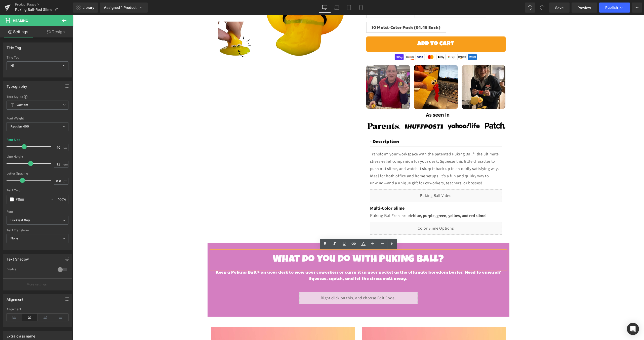 Image resolution: width=644 pixels, height=340 pixels. Describe the element at coordinates (55, 31) in the screenshot. I see `a: Design` at that location.